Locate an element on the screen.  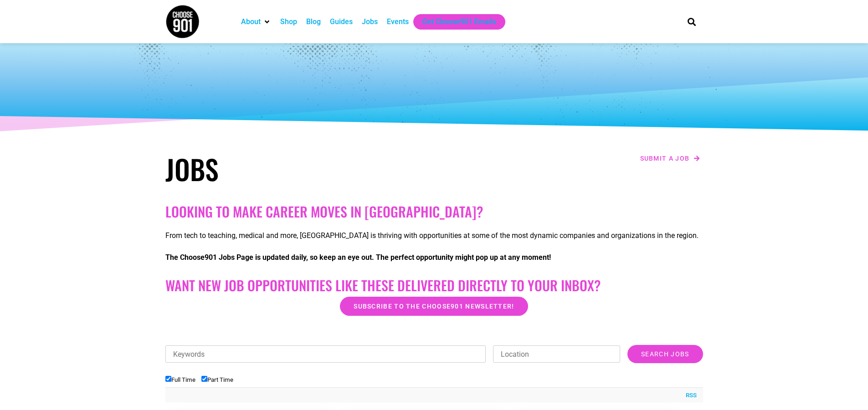
h2: Want New Job Opportunities like these Delivered Directly to your Inbox? is located at coordinates (434, 285).